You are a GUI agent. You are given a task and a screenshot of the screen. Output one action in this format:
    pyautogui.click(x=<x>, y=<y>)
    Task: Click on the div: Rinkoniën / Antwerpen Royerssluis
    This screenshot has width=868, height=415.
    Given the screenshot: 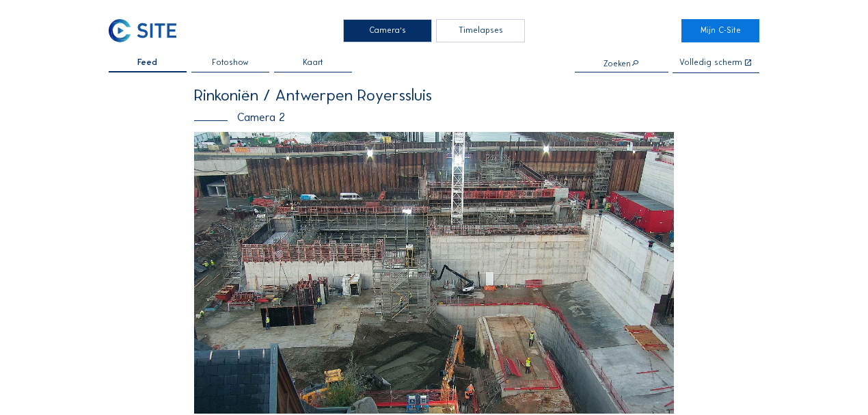 What is the action you would take?
    pyautogui.click(x=434, y=95)
    